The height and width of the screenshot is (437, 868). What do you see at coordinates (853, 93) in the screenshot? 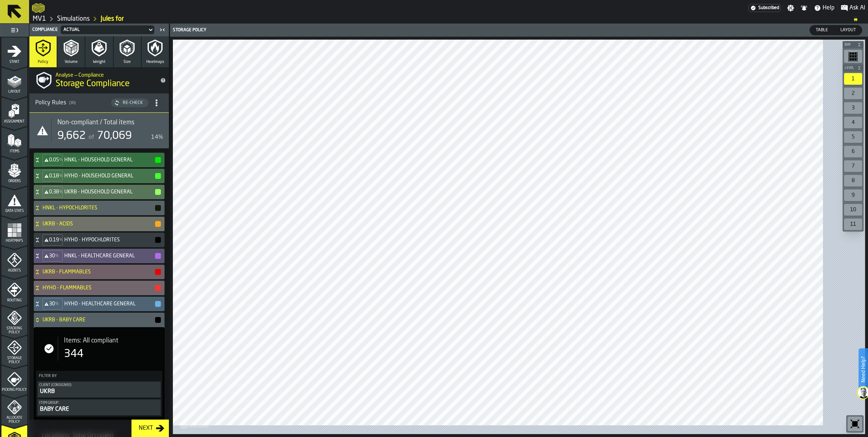
I see `div: 2` at bounding box center [853, 93].